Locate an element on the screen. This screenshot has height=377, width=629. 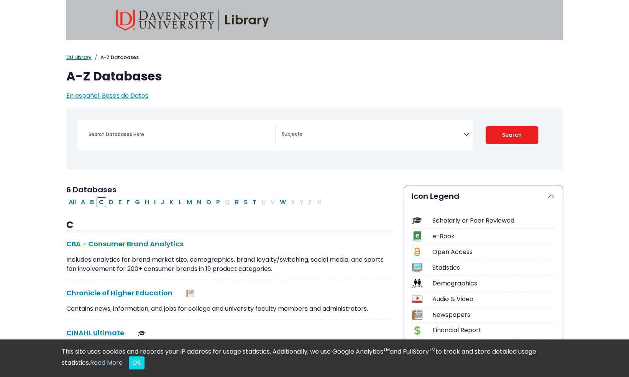
button: Close is located at coordinates (137, 363).